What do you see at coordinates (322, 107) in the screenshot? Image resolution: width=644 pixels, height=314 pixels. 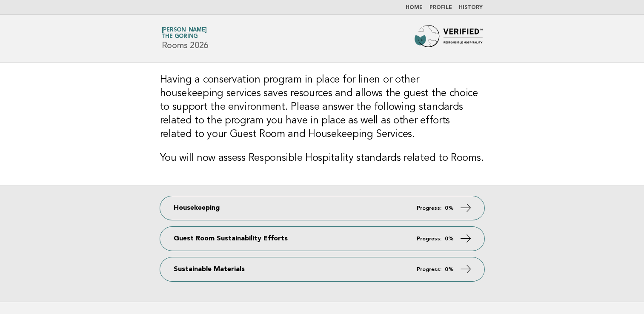 I see `h3: Having a conservation program in place for linen or other housekeeping services saves resources a...` at bounding box center [322, 107].